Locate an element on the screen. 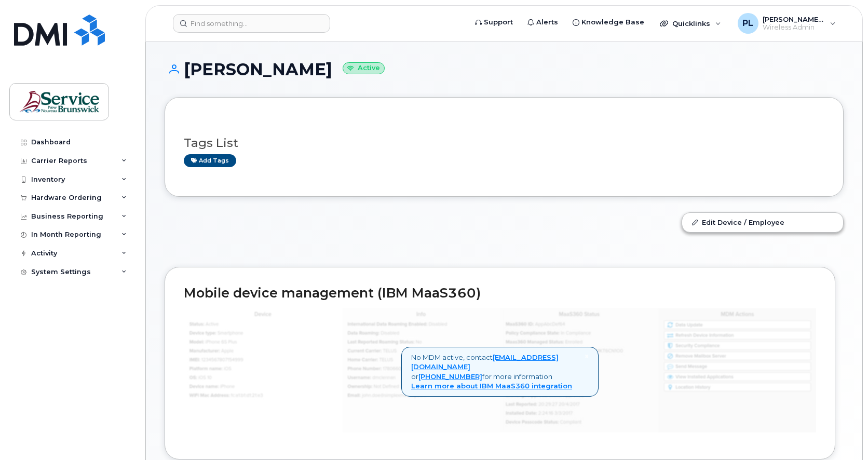 The height and width of the screenshot is (460, 868). h3: Tags List is located at coordinates (504, 143).